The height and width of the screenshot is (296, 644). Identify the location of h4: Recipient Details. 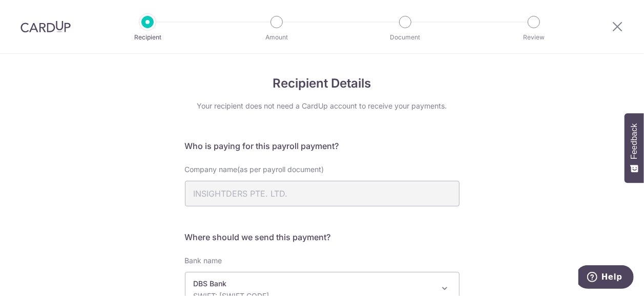
(323, 84).